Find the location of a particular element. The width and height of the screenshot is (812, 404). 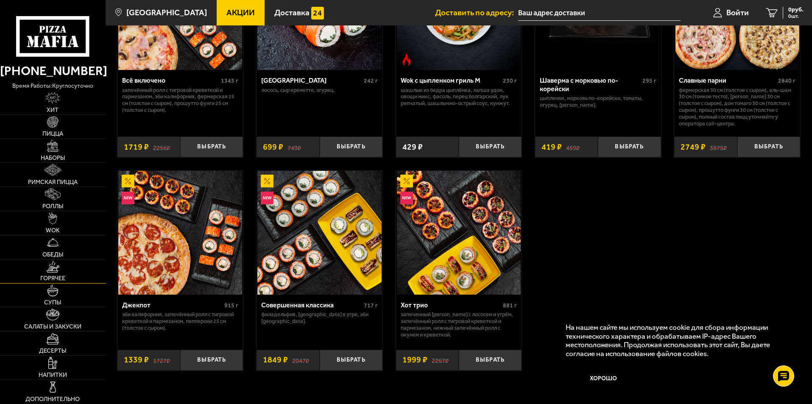

div: Джекпот is located at coordinates (172, 305).